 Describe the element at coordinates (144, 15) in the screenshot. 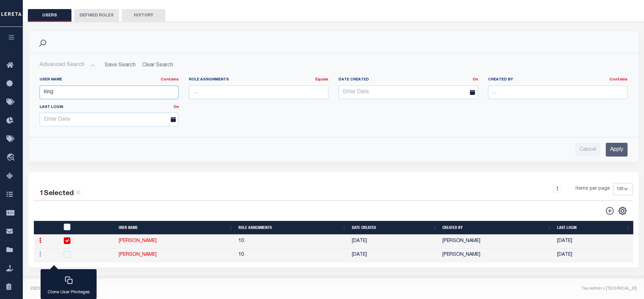

I see `button: HISTORY` at that location.